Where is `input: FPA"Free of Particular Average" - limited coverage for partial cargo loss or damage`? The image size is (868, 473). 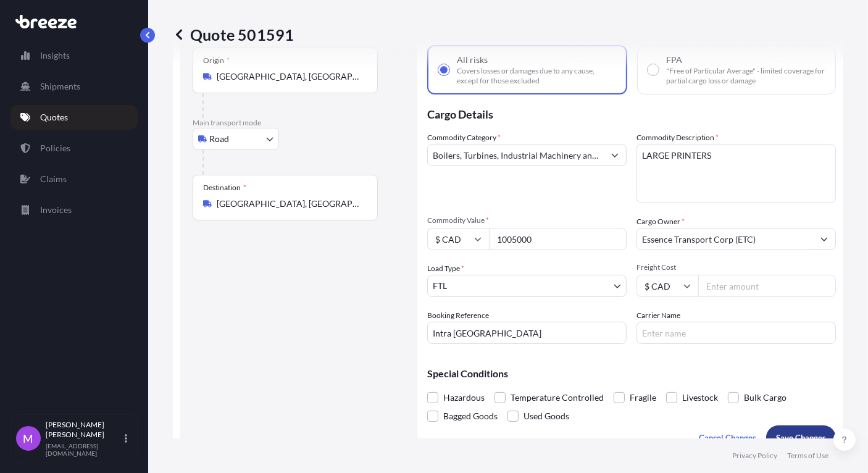 input: FPA"Free of Particular Average" - limited coverage for partial cargo loss or damage is located at coordinates (653, 70).